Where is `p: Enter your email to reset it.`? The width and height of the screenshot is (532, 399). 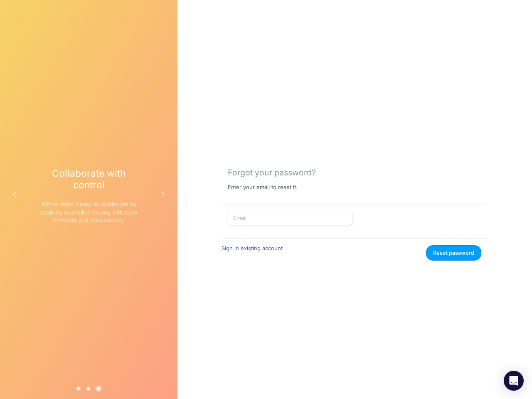 p: Enter your email to reset it. is located at coordinates (263, 187).